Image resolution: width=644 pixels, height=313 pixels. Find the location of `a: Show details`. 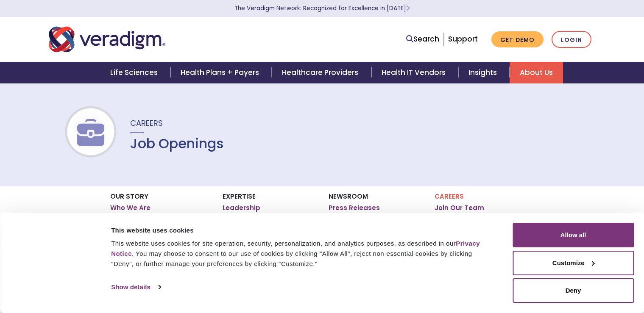

a: Show details is located at coordinates (135, 287).